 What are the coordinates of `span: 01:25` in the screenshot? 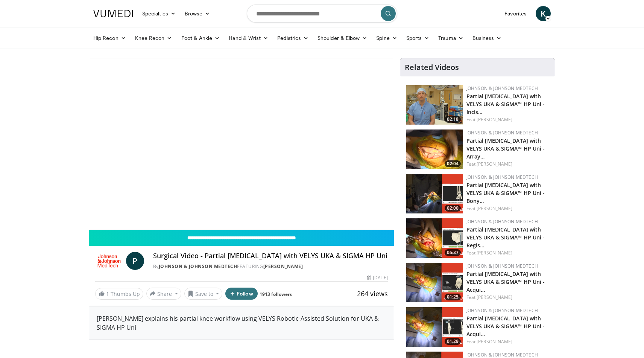 It's located at (452, 297).